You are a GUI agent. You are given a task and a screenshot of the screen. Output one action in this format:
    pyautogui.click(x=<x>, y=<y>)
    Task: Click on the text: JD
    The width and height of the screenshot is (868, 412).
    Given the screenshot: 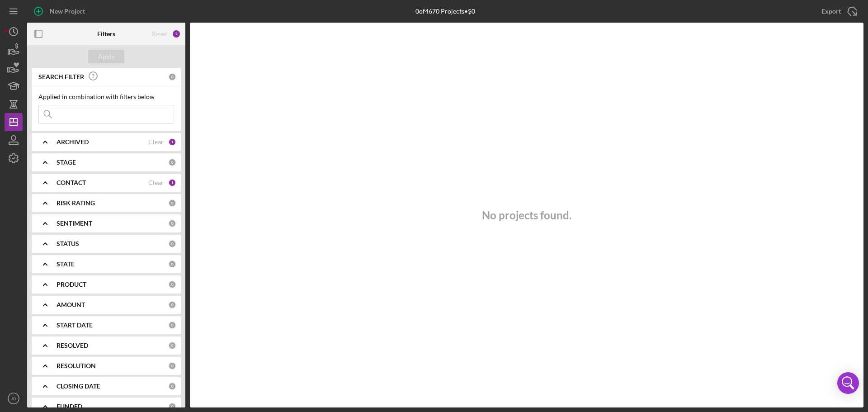 What is the action you would take?
    pyautogui.click(x=14, y=398)
    